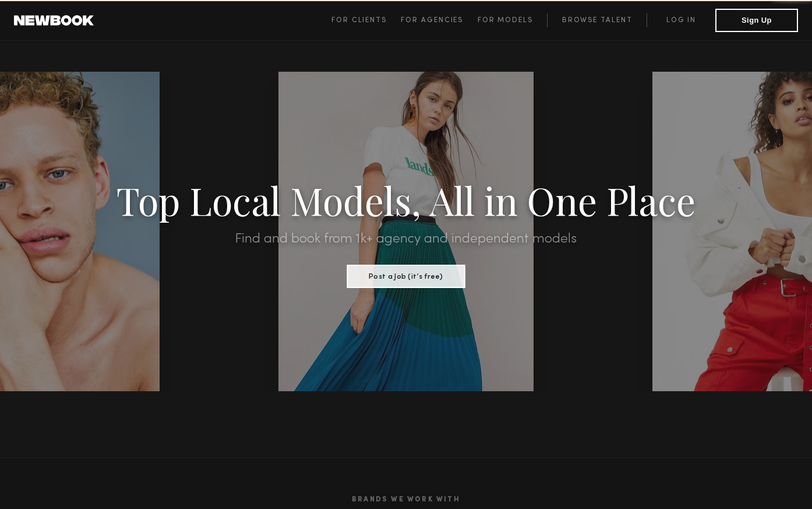 The width and height of the screenshot is (812, 509). Describe the element at coordinates (431, 20) in the screenshot. I see `span: For Agencies` at that location.